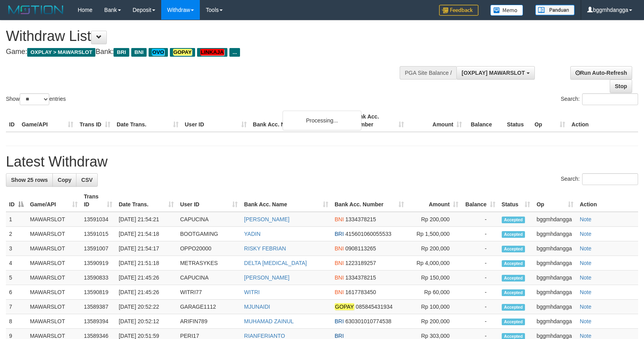  What do you see at coordinates (265, 248) in the screenshot?
I see `a: RISKY FEBRIAN` at bounding box center [265, 248].